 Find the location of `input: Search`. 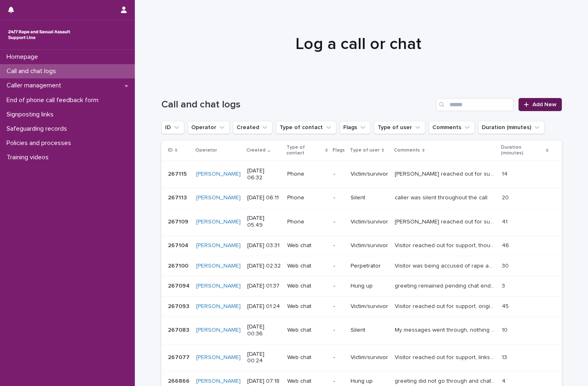

input: Search is located at coordinates (475, 105).